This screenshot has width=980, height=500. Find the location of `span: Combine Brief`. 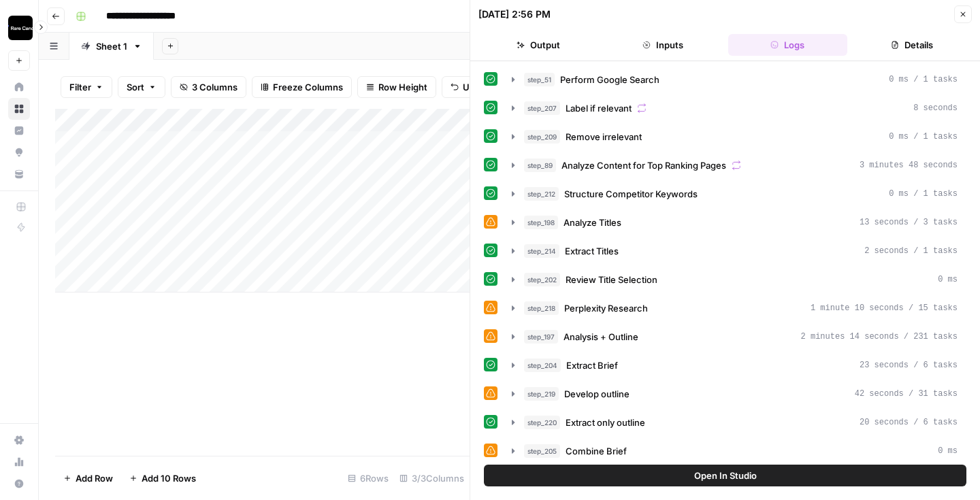

span: Combine Brief is located at coordinates (596, 450).